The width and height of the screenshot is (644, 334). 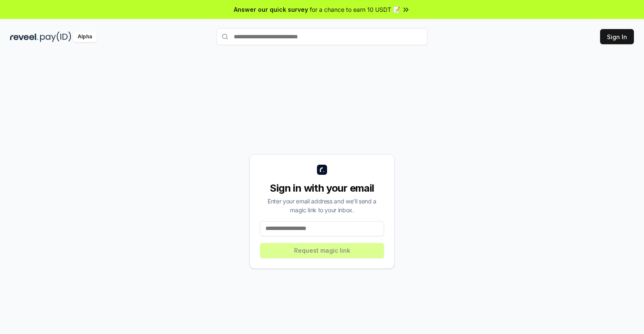 I want to click on img: logo_small, so click(x=322, y=170).